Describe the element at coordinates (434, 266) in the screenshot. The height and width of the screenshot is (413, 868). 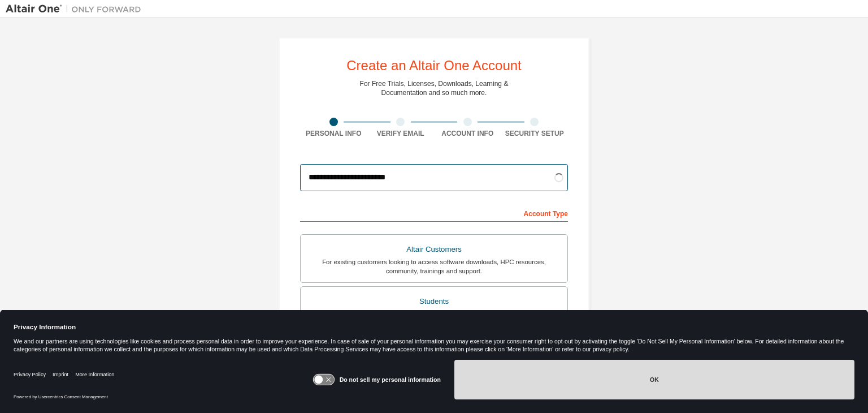
I see `div: For existing customers looking to access software downloads, HPC resources, community, trainings ...` at that location.